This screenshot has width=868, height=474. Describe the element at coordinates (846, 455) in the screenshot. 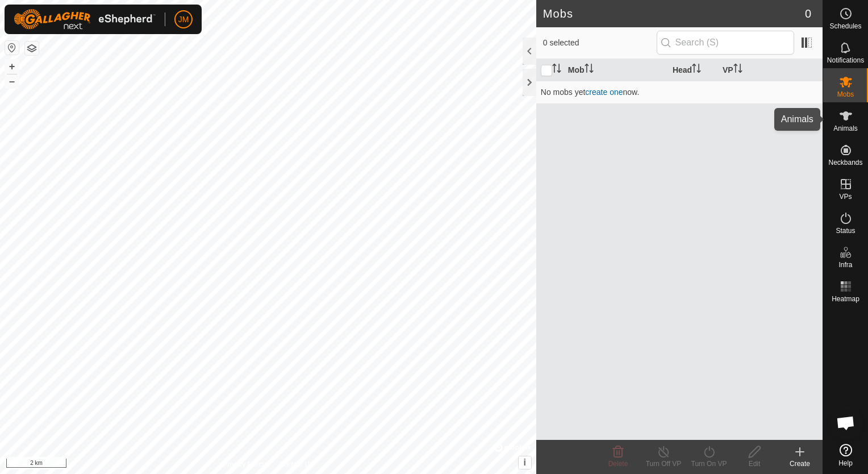

I see `a: Help` at that location.